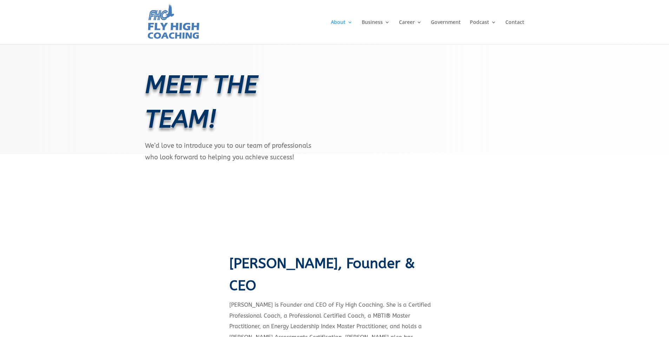 The width and height of the screenshot is (669, 337). I want to click on span: MEET THE TEAM!, so click(201, 102).